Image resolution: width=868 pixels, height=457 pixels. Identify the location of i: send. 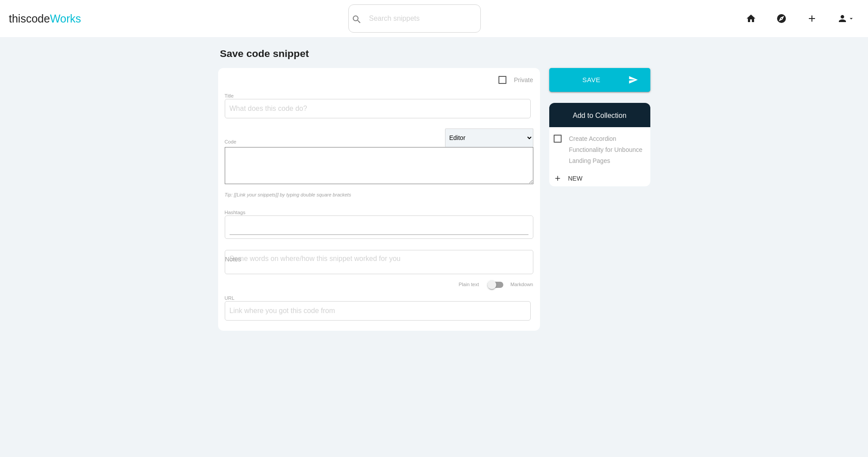
(633, 80).